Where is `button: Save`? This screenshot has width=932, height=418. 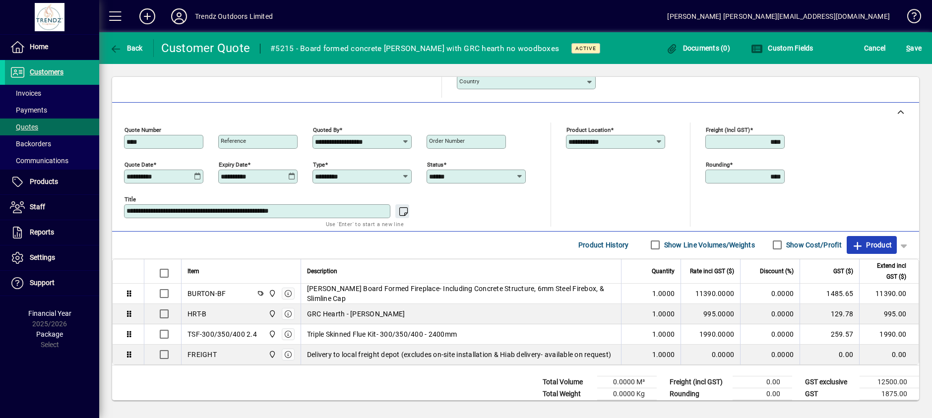
button: Save is located at coordinates (914, 48).